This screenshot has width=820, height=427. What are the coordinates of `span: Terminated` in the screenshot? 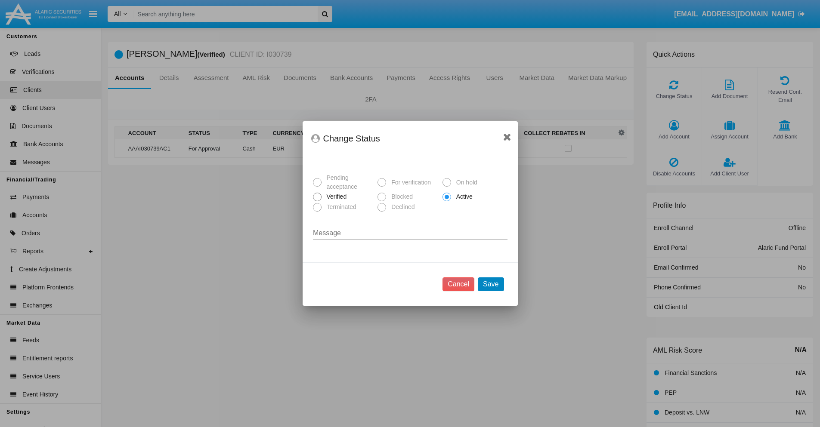 It's located at (340, 207).